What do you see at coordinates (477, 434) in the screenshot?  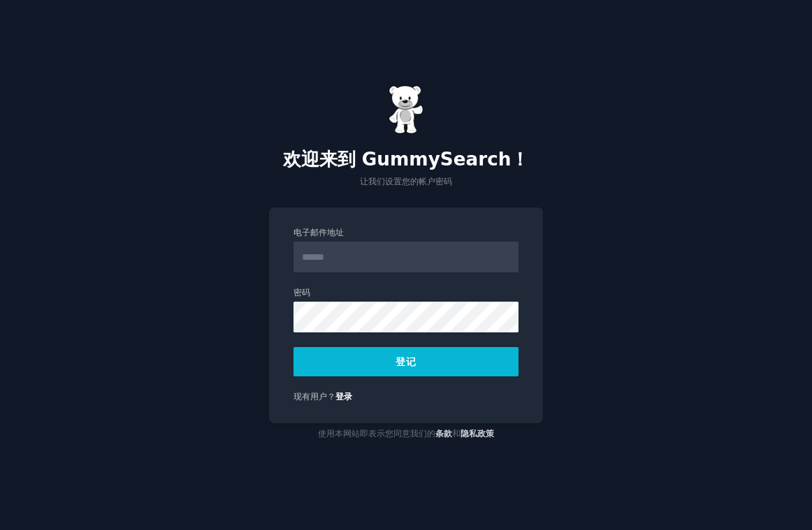 I see `a: 隐私政策` at bounding box center [477, 434].